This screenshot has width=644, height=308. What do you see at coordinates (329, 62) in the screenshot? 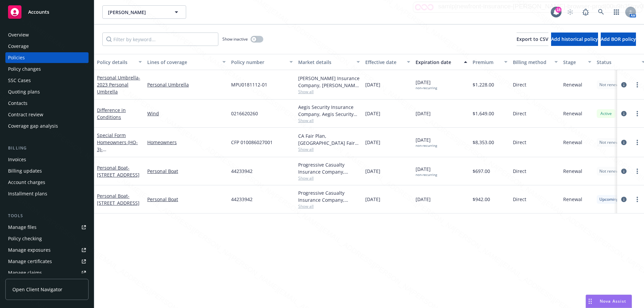
I see `button: Market details` at bounding box center [329, 62].